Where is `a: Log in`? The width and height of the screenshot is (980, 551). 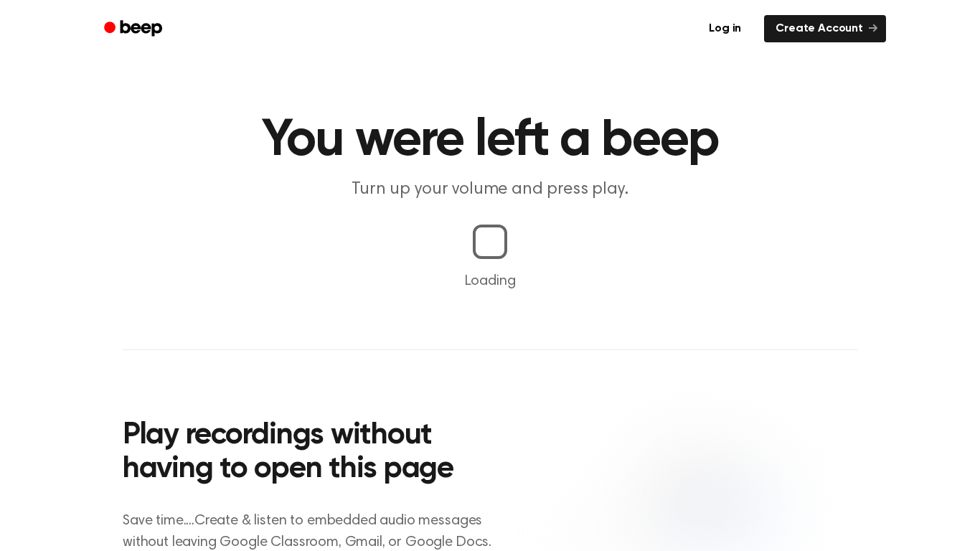 a: Log in is located at coordinates (725, 29).